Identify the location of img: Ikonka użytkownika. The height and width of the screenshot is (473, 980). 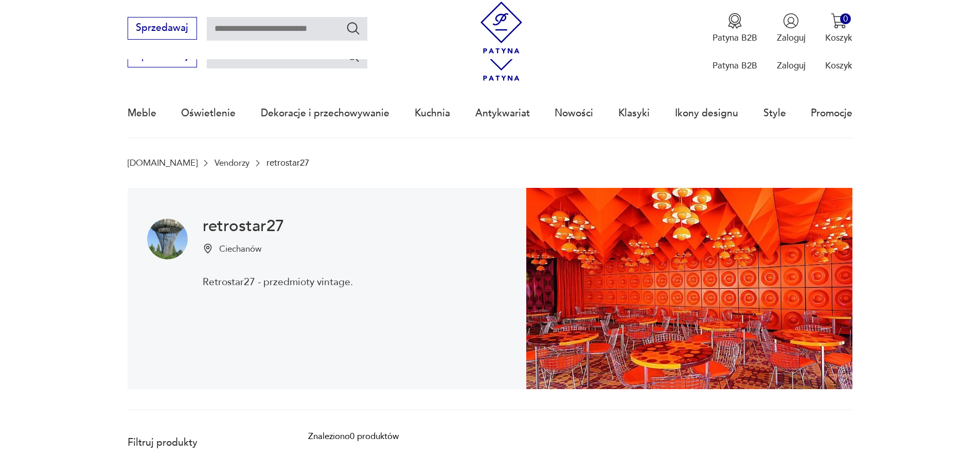
(791, 21).